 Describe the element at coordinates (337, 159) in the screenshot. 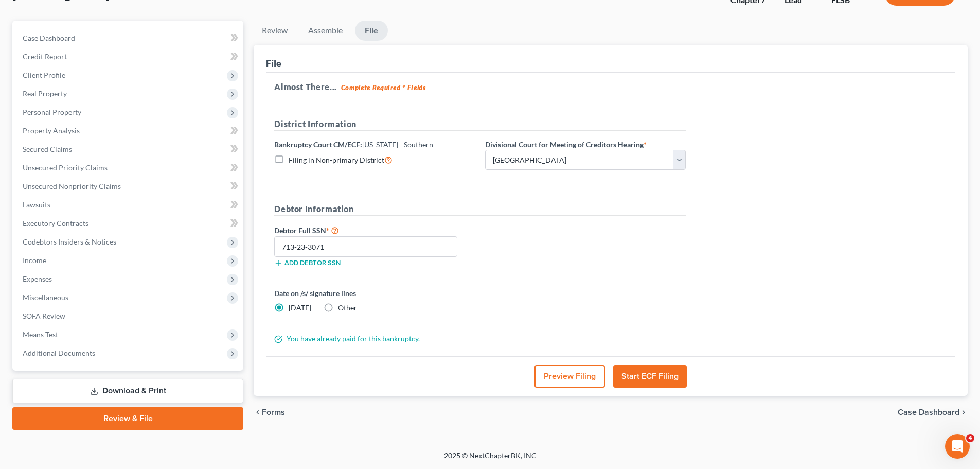

I see `span: Filing in Non-primary District` at that location.